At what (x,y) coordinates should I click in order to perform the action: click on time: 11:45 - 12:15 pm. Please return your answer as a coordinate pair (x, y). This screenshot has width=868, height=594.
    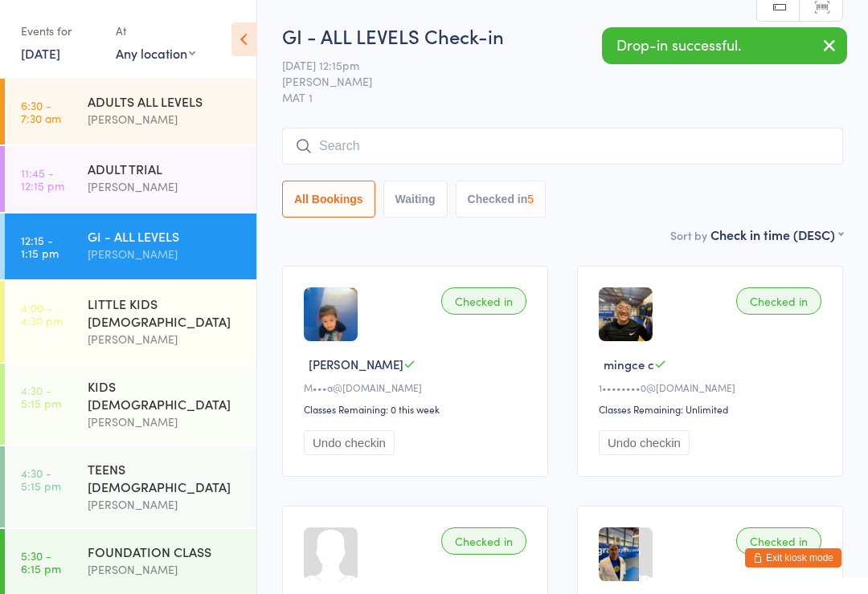
    Looking at the image, I should click on (43, 179).